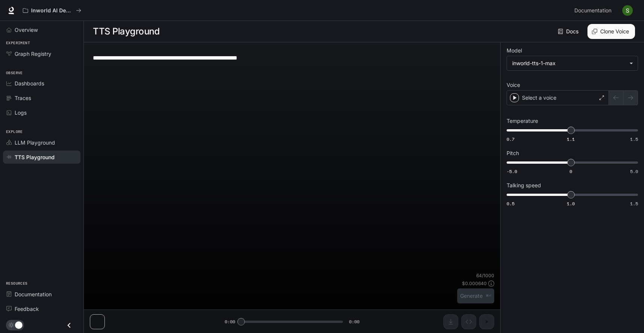 The image size is (644, 333). Describe the element at coordinates (539, 98) in the screenshot. I see `p: Select a voice` at that location.